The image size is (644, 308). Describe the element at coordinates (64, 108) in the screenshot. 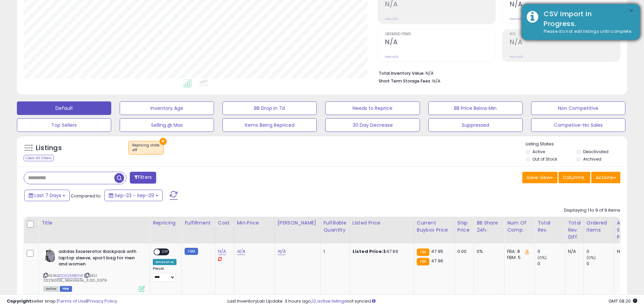

I see `button: Default` at that location.